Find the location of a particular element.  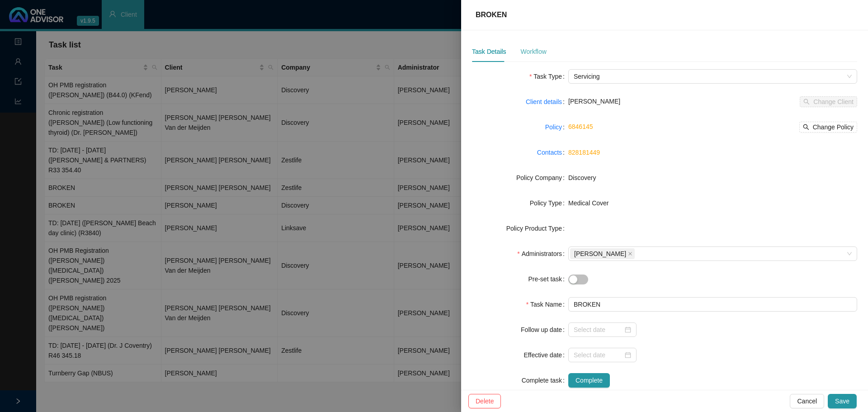

label: Follow up date is located at coordinates (544, 330).